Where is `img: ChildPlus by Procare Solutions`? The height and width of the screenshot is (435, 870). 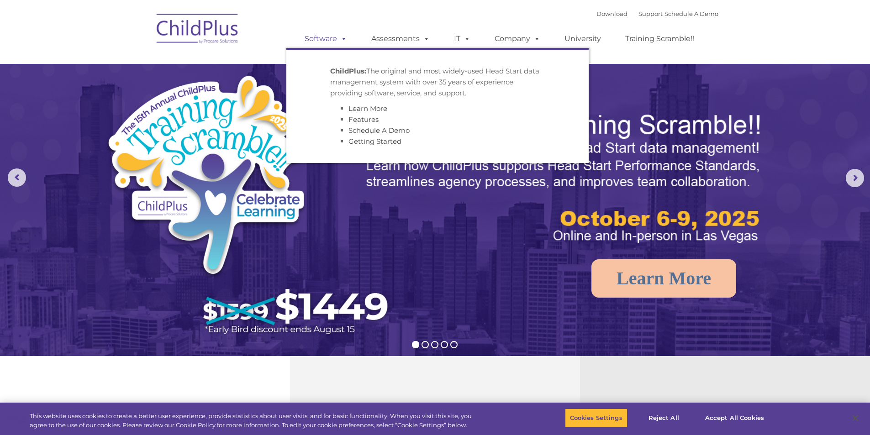
img: ChildPlus by Procare Solutions is located at coordinates (198, 30).